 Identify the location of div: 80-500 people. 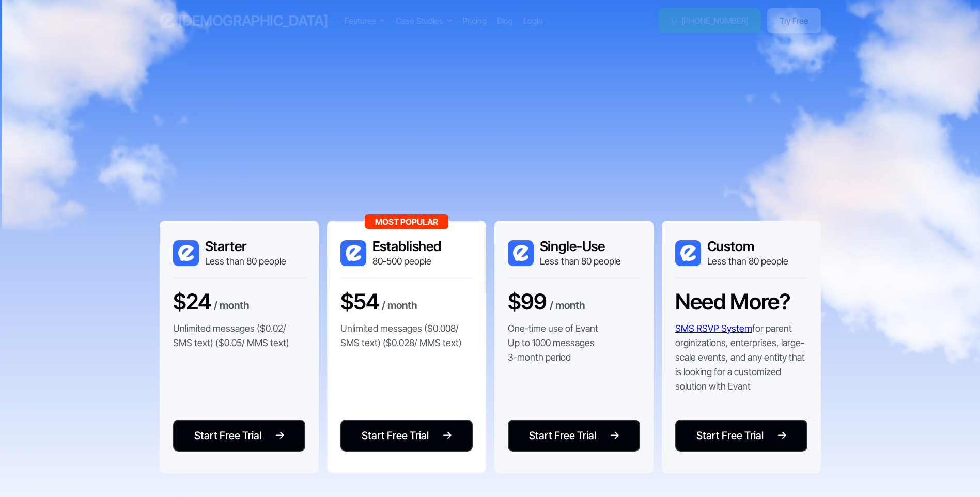
(407, 261).